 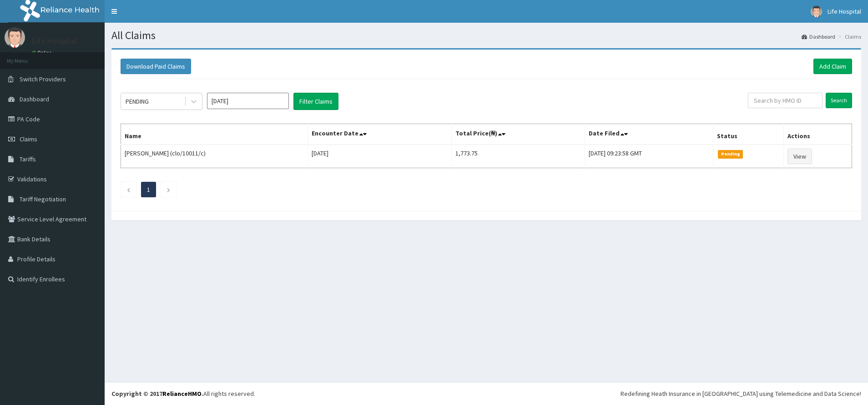 What do you see at coordinates (839, 101) in the screenshot?
I see `input: Search` at bounding box center [839, 101].